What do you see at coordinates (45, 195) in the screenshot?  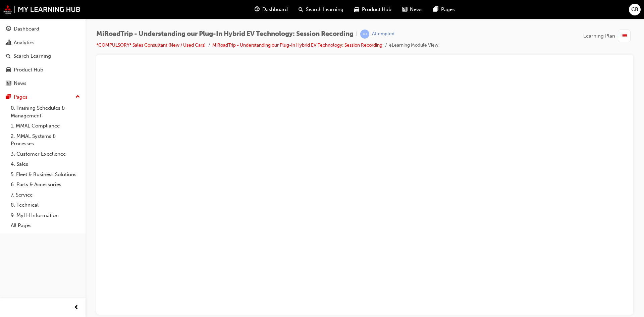 I see `a: 7. Service` at bounding box center [45, 195].